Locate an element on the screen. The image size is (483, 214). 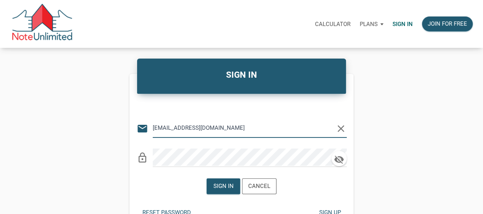
a: Plans is located at coordinates (372, 24).